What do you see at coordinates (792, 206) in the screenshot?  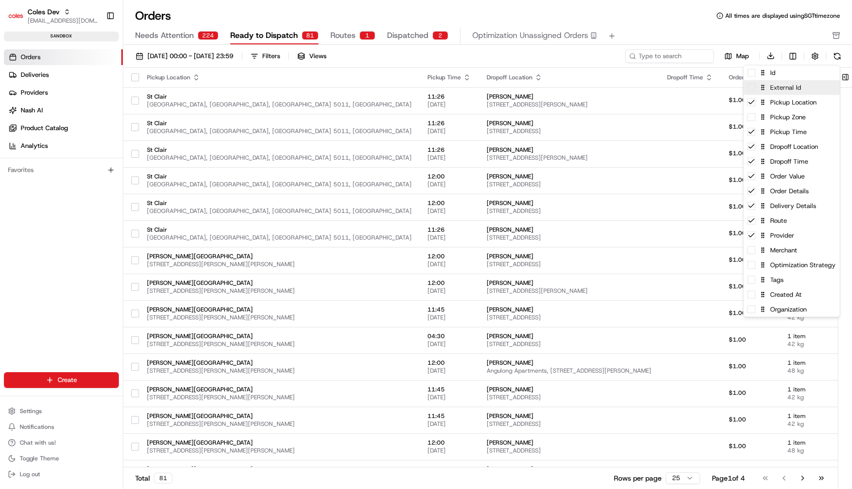 I see `div: Delivery Details` at bounding box center [792, 206].